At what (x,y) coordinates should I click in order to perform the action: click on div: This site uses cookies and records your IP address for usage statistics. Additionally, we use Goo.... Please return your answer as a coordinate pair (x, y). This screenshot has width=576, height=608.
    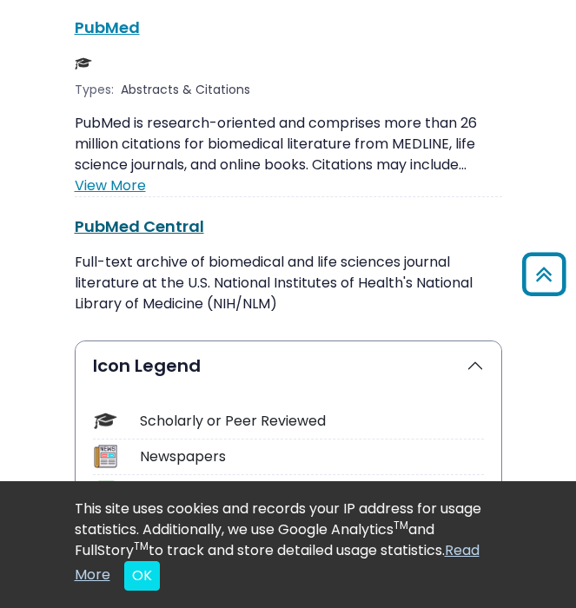
    Looking at the image, I should click on (289, 545).